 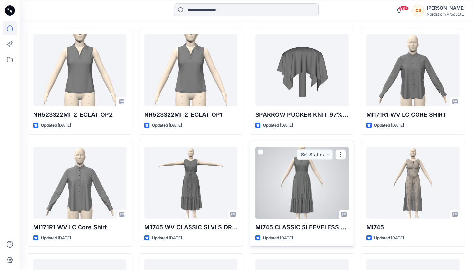 What do you see at coordinates (80, 115) in the screenshot?
I see `p: NR523322MI_2_ECLAT_OP2` at bounding box center [80, 115].